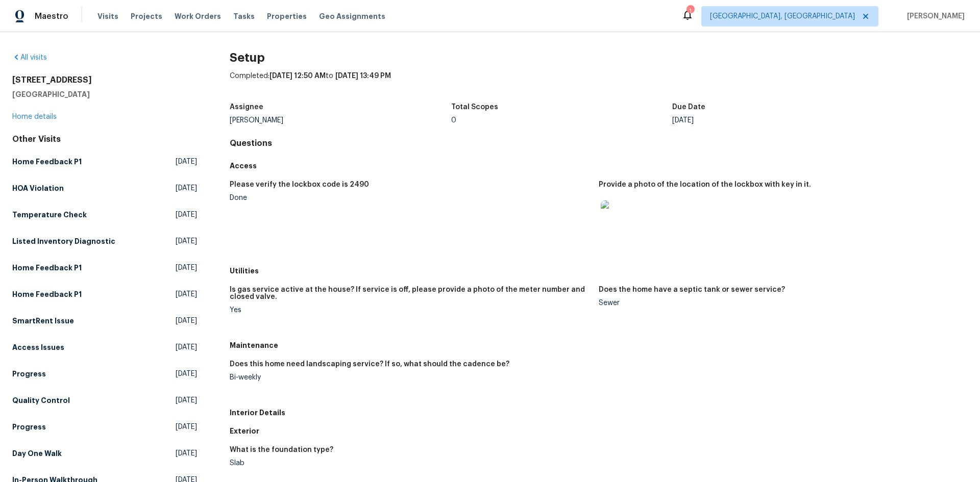 The image size is (980, 482). I want to click on h5: Does this home need landscaping service? If so, what should the cadence be?, so click(370, 364).